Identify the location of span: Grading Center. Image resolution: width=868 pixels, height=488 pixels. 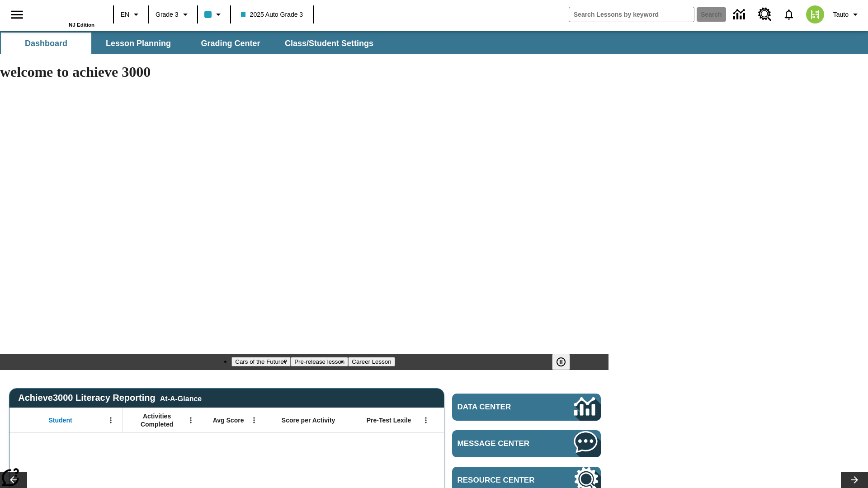
(230, 43).